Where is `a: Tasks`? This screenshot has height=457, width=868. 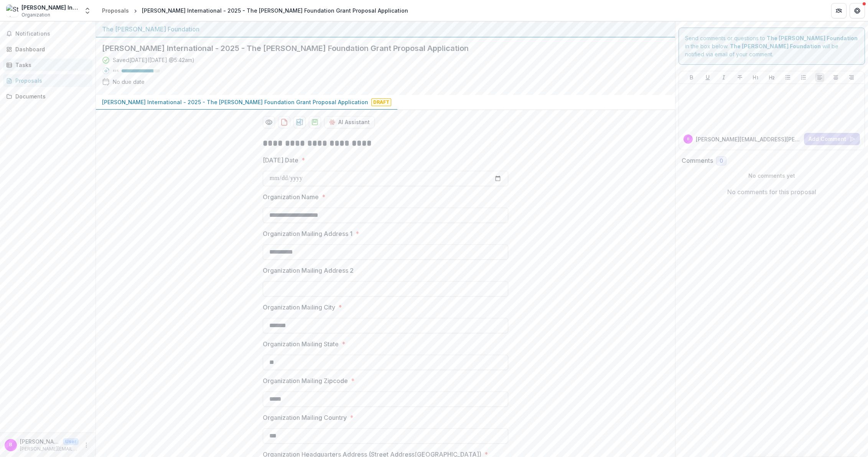
a: Tasks is located at coordinates (47, 65).